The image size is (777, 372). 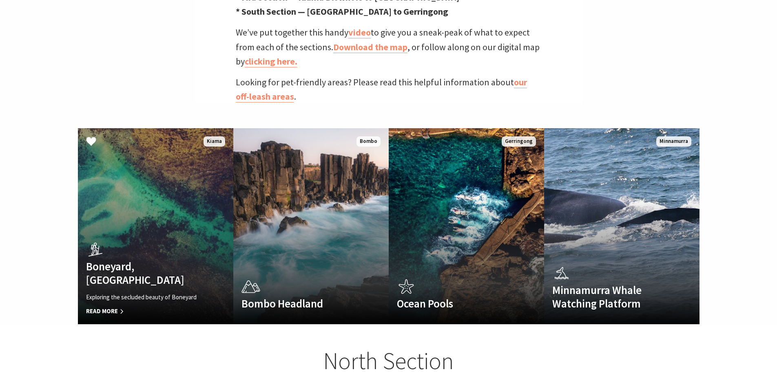 What do you see at coordinates (674, 141) in the screenshot?
I see `span: Minnamurra` at bounding box center [674, 141].